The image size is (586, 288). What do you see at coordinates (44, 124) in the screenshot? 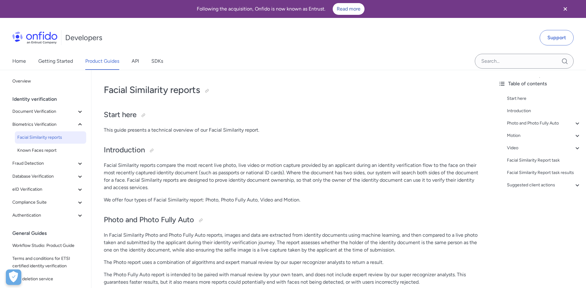
I see `span: Biometrics Verification` at bounding box center [44, 124].